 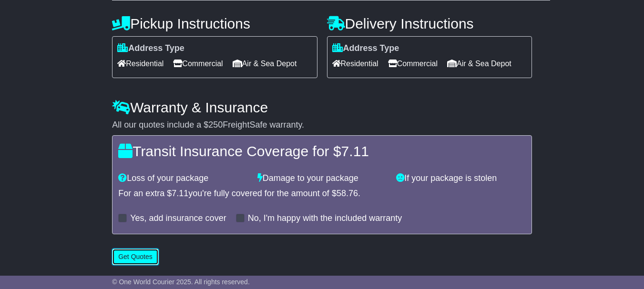 I want to click on h4: Delivery Instructions, so click(x=430, y=23).